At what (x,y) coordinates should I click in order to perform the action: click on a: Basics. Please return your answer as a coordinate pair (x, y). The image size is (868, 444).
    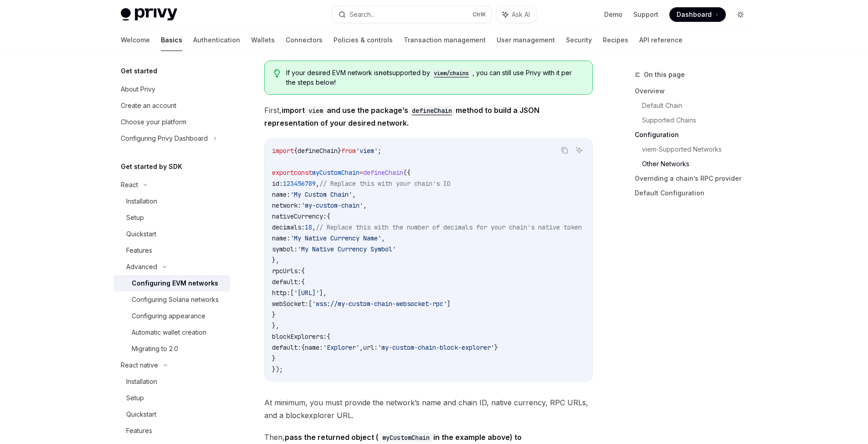
    Looking at the image, I should click on (172, 40).